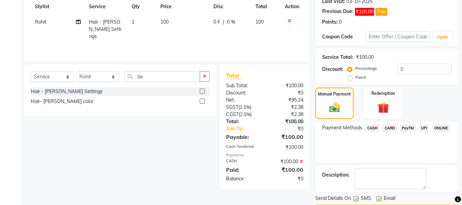 The width and height of the screenshot is (462, 205). Describe the element at coordinates (243, 161) in the screenshot. I see `div: CASH` at that location.